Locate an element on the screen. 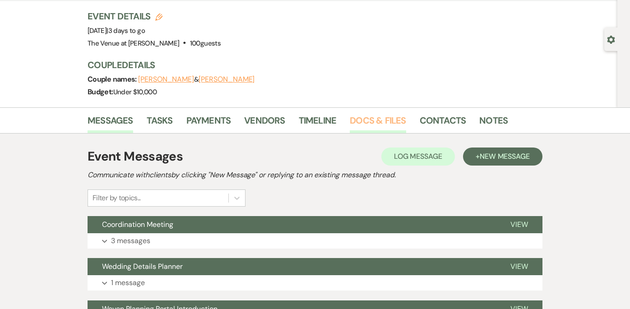  button: Coordination Meeting is located at coordinates (291, 225).